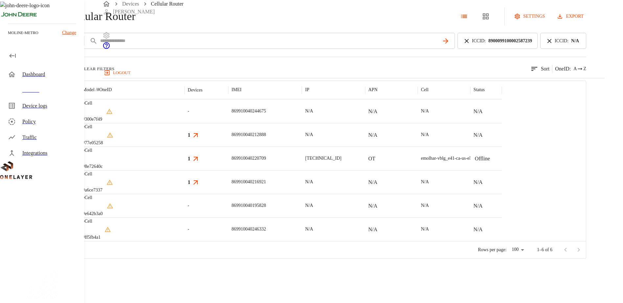 The height and width of the screenshot is (303, 623). Describe the element at coordinates (131, 4) in the screenshot. I see `a: Devices` at that location.